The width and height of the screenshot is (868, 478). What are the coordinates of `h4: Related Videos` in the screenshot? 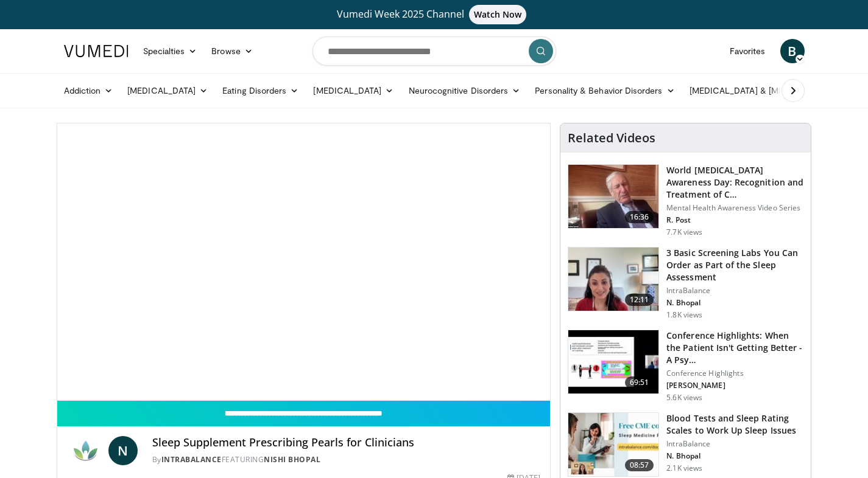 It's located at (611, 138).